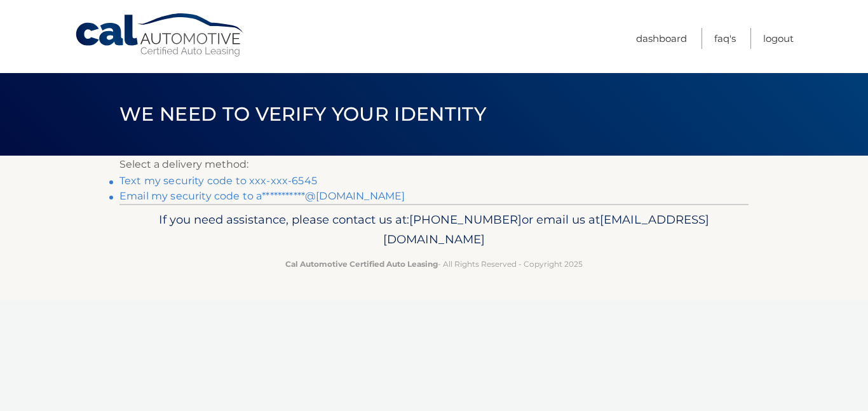 The height and width of the screenshot is (411, 868). I want to click on strong: Cal Automotive Certified Auto Leasing, so click(362, 263).